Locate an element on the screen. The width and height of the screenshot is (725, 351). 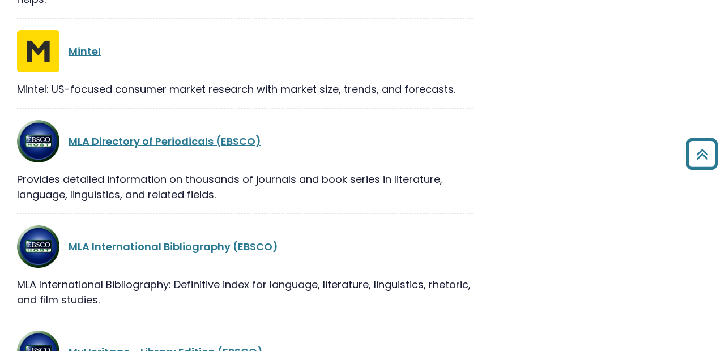
div: Provides detailed information on thousands of journals and book series in literature, language, l... is located at coordinates (245, 187).